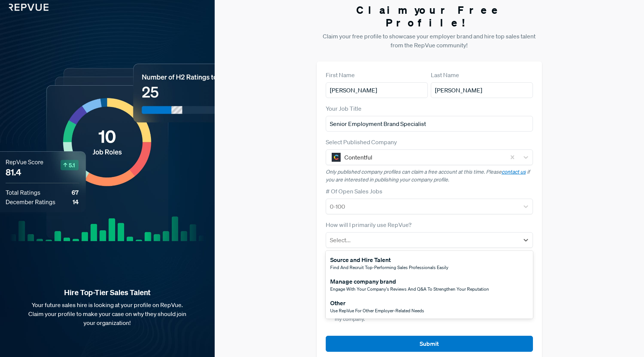  Describe the element at coordinates (445, 75) in the screenshot. I see `label: Last Name` at that location.